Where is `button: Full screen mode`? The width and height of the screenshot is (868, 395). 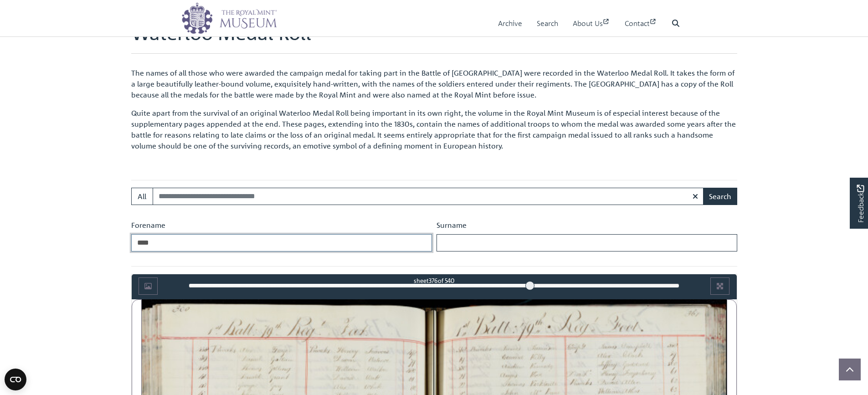 button: Full screen mode is located at coordinates (720, 286).